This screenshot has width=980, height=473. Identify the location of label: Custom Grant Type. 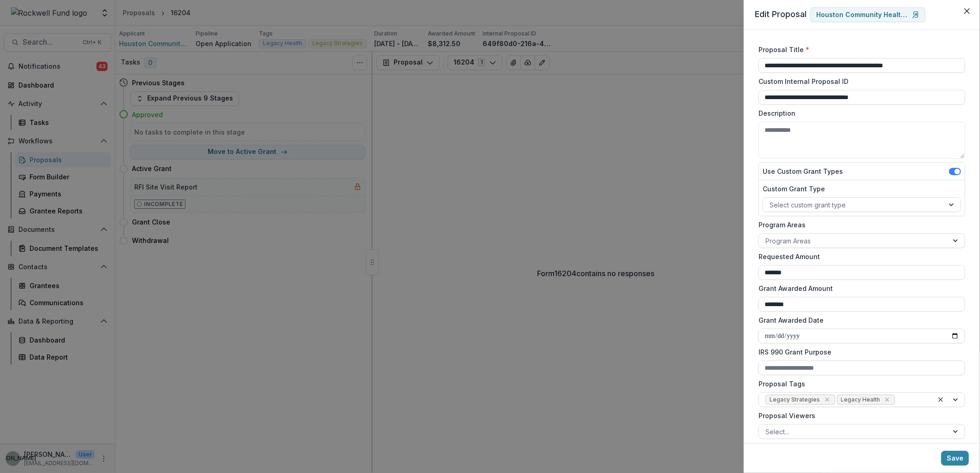
(859, 188).